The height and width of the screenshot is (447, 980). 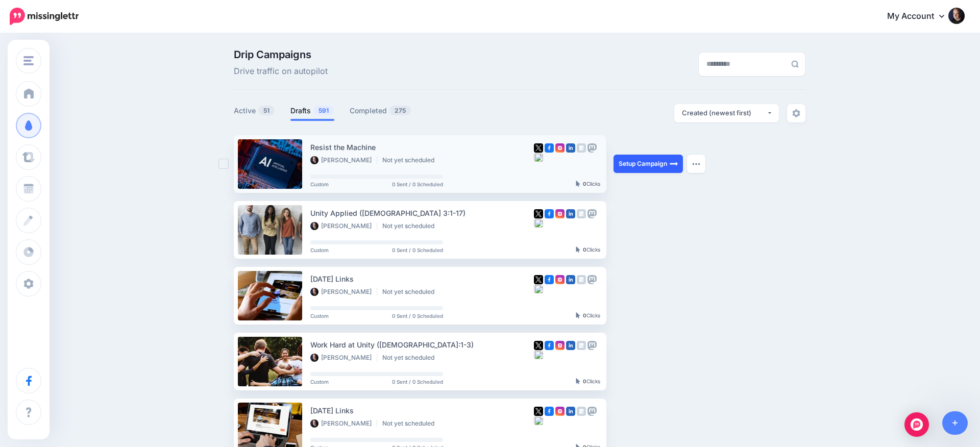 I want to click on div: Created (newest first), so click(x=724, y=113).